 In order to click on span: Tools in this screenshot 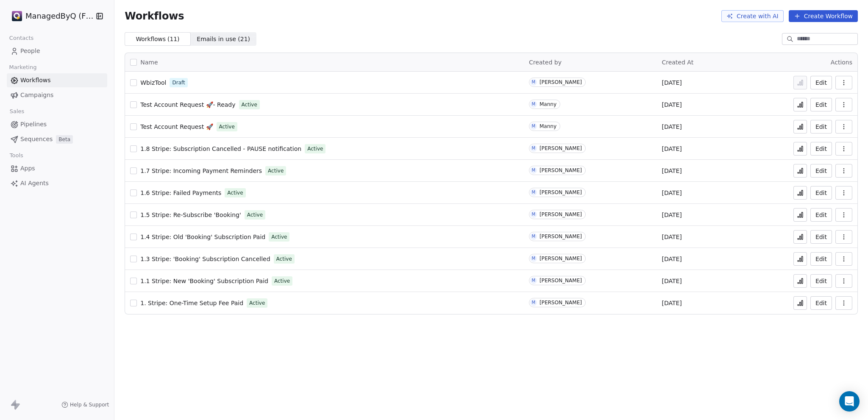, I will do `click(16, 156)`.